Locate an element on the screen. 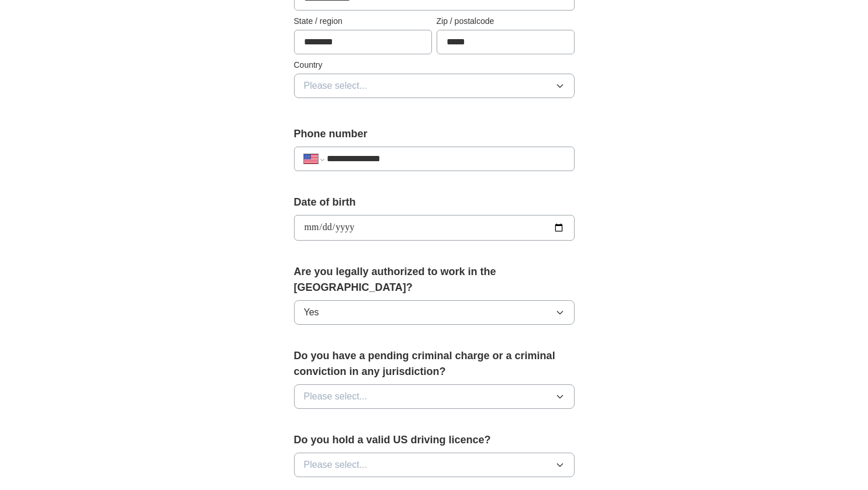 Image resolution: width=868 pixels, height=490 pixels. label: State / region is located at coordinates (363, 21).